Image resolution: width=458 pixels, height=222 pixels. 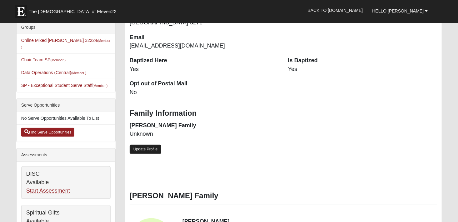 I want to click on dd: Unknown, so click(x=204, y=134).